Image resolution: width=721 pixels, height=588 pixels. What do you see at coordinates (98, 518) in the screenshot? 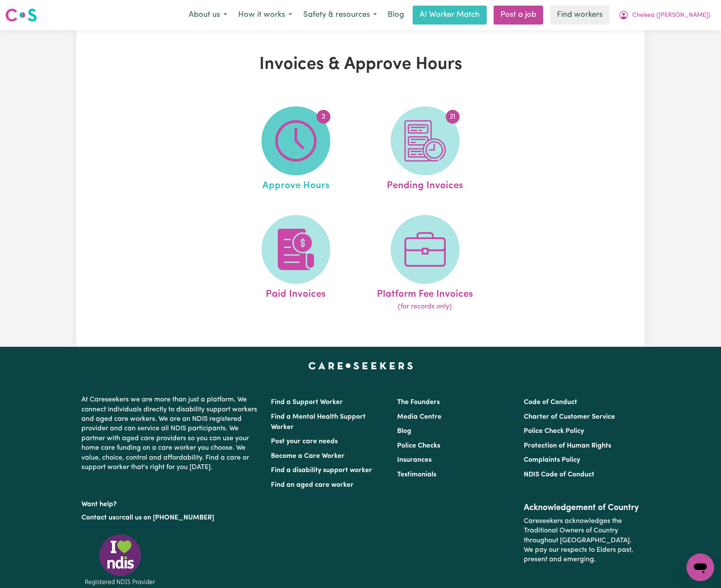
I see `a: Contact us` at bounding box center [98, 518].